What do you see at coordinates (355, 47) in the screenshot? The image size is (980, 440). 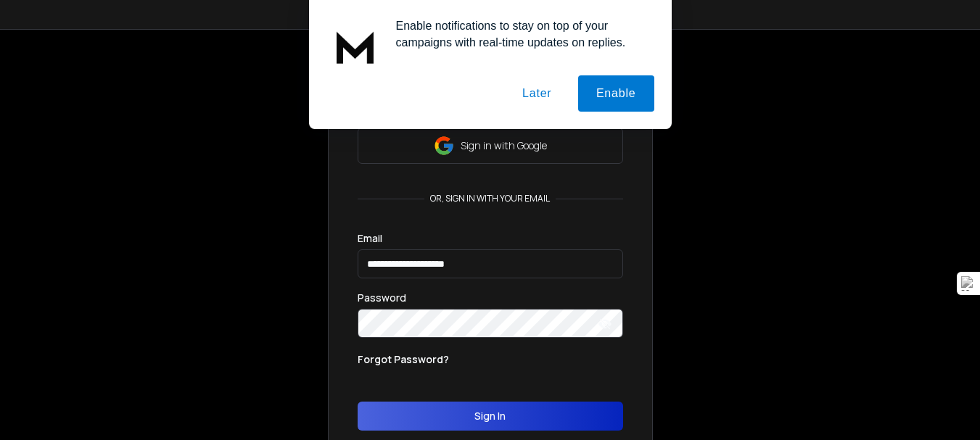 I see `img: notification icon` at bounding box center [355, 47].